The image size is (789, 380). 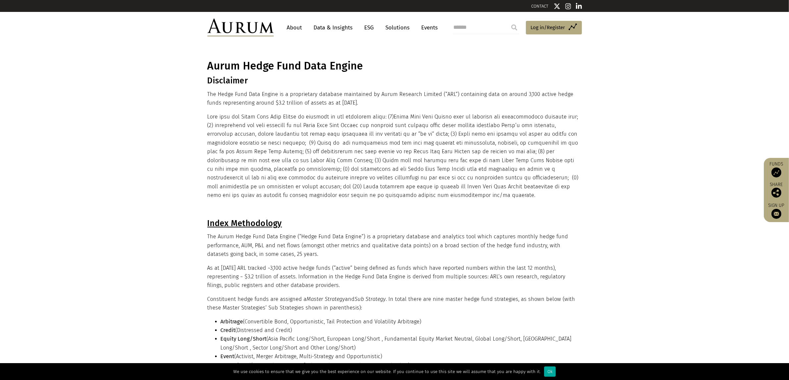 I want to click on img: Share this post, so click(x=776, y=193).